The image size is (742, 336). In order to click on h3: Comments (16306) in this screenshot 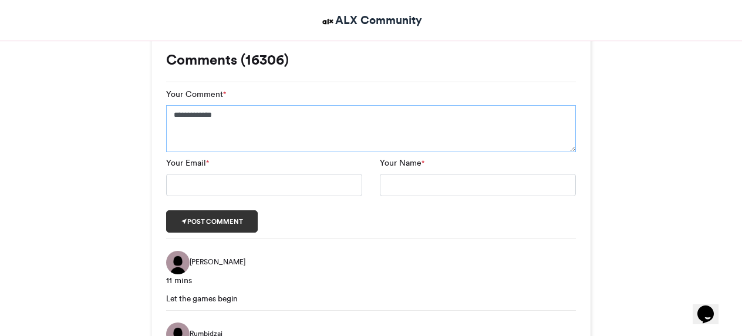, I will do `click(371, 60)`.